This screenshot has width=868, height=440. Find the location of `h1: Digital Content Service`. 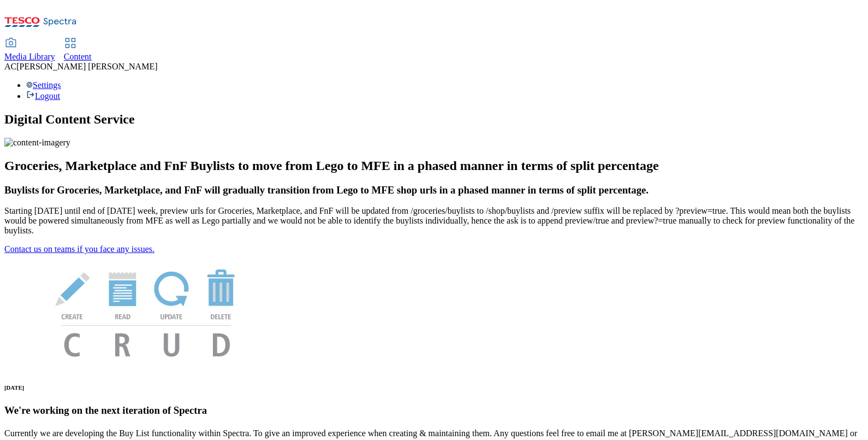

h1: Digital Content Service is located at coordinates (434, 119).